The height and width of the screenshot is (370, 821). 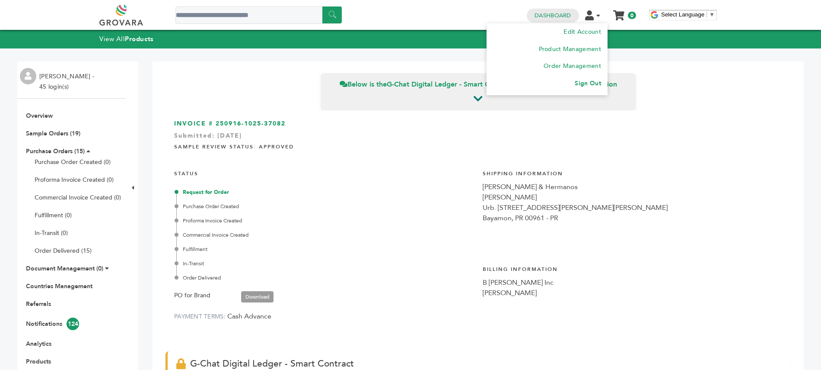 What do you see at coordinates (200, 316) in the screenshot?
I see `label: PAYMENT TERMS:` at bounding box center [200, 316].